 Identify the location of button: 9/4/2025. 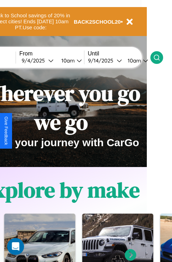
(37, 60).